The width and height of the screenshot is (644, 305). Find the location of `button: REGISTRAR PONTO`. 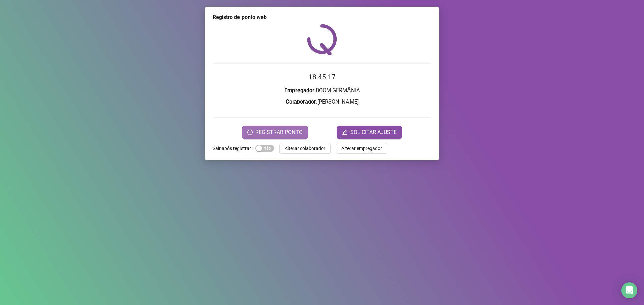

button: REGISTRAR PONTO is located at coordinates (275, 132).